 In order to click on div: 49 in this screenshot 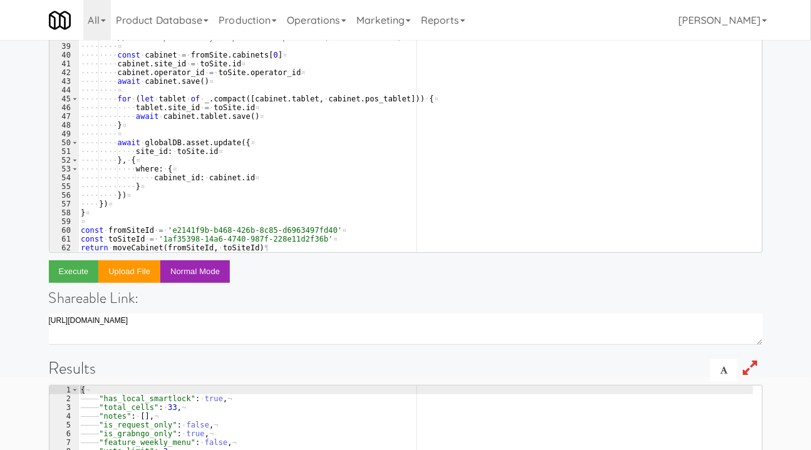, I will do `click(64, 134)`.